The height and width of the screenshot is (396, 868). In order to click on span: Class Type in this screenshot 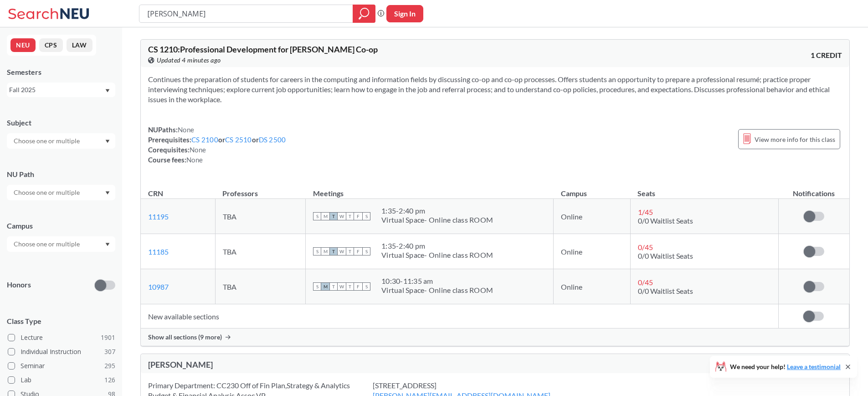, I will do `click(61, 321)`.